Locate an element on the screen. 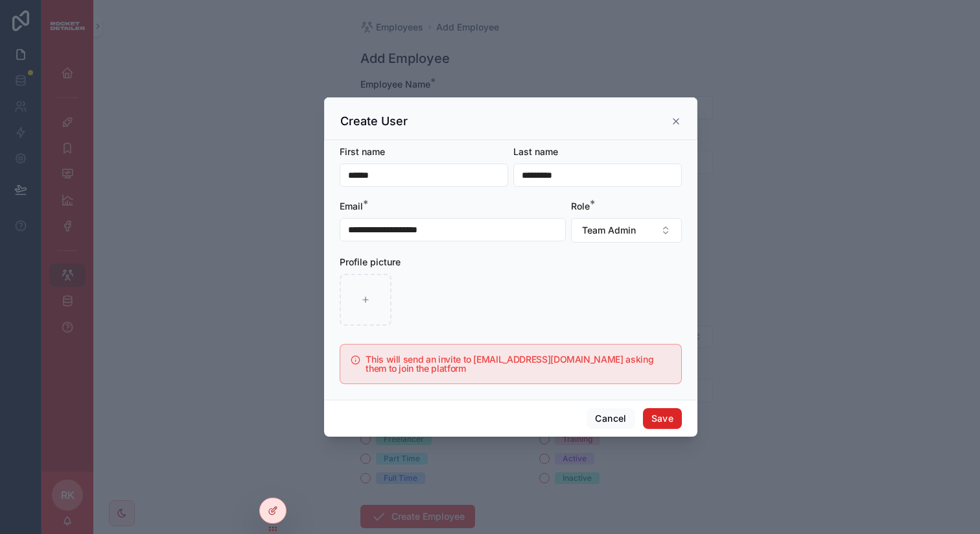  span: Role is located at coordinates (580, 206).